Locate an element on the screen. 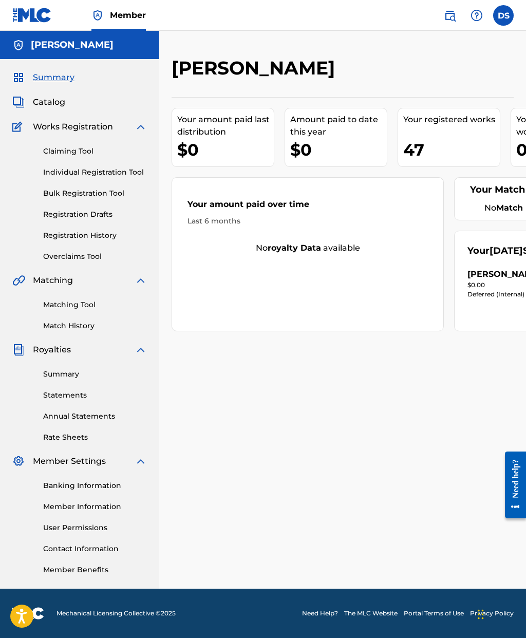  img: Royalties is located at coordinates (18, 350).